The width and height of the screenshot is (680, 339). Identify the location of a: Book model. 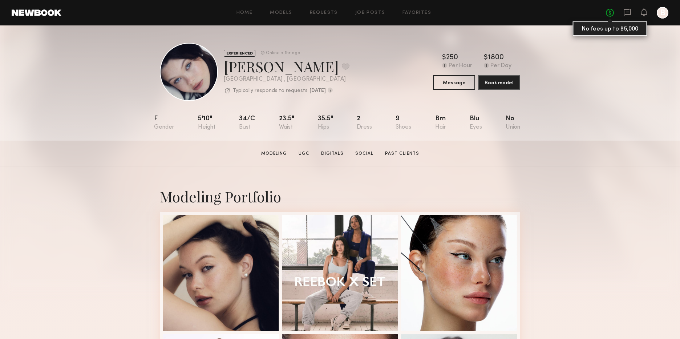
(499, 82).